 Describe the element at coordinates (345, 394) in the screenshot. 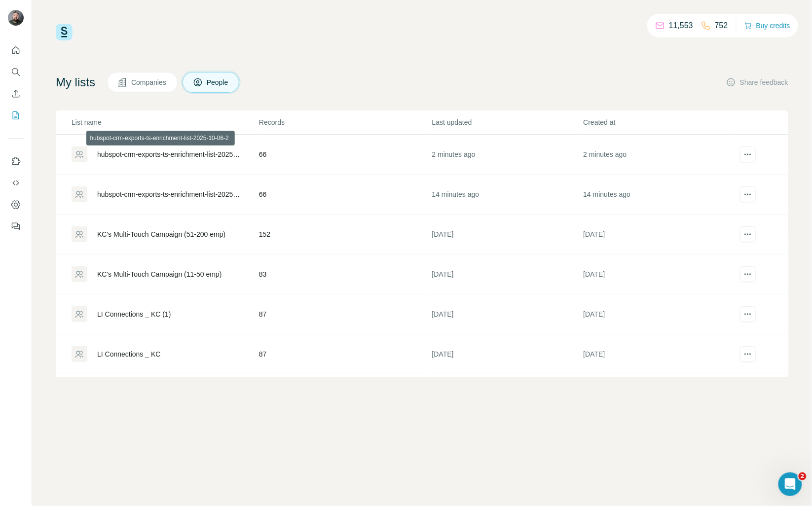

I see `td: 71` at that location.